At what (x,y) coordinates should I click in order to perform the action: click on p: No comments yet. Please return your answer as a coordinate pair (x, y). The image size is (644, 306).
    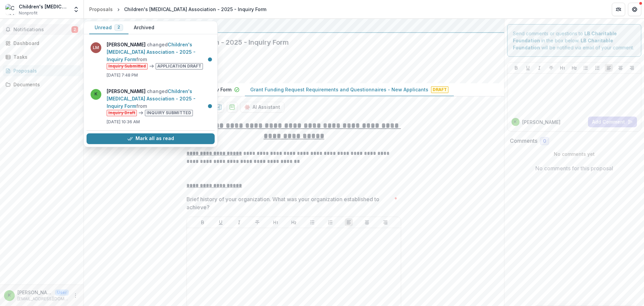
    Looking at the image, I should click on (574, 154).